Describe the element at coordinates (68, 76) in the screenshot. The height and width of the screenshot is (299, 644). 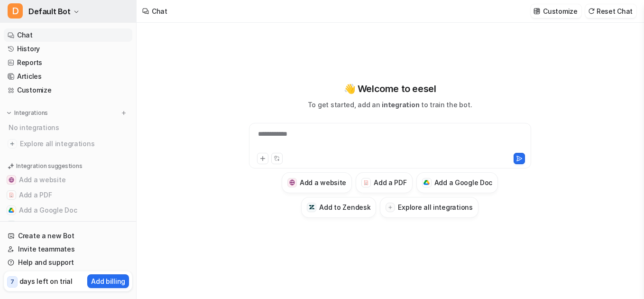
I see `a: Articles` at that location.